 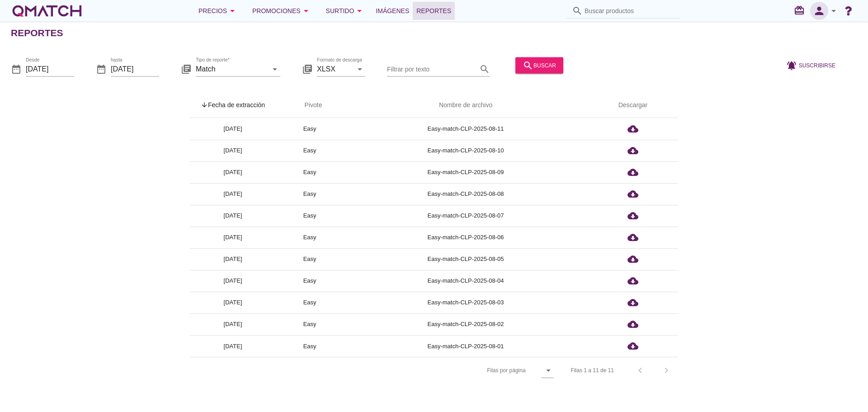 What do you see at coordinates (47, 11) in the screenshot?
I see `div: white-qmatch-logo` at bounding box center [47, 11].